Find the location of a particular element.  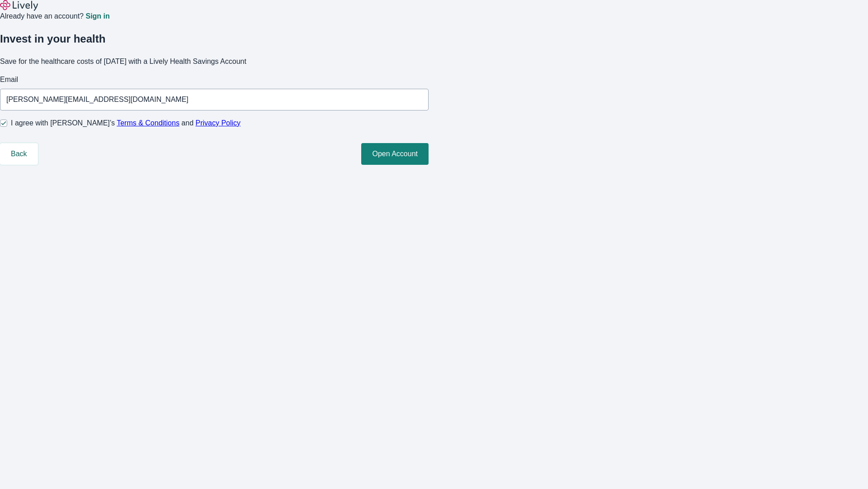

a: Sign in is located at coordinates (97, 16).